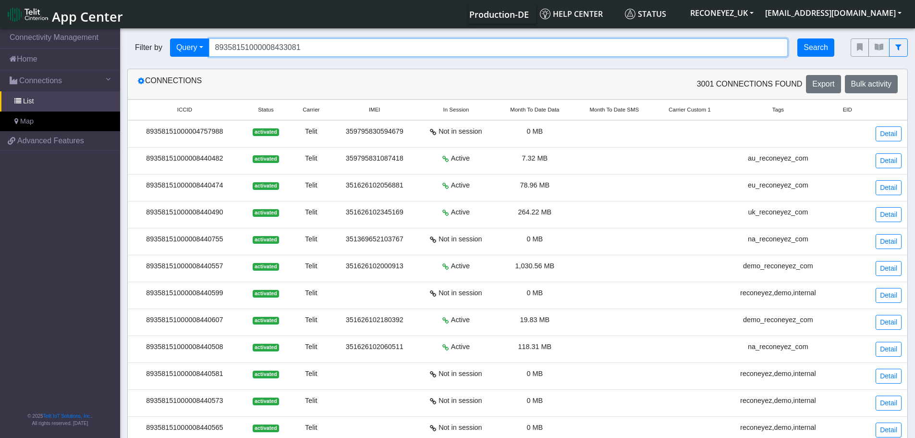 The width and height of the screenshot is (915, 438). I want to click on span: IMEI, so click(375, 110).